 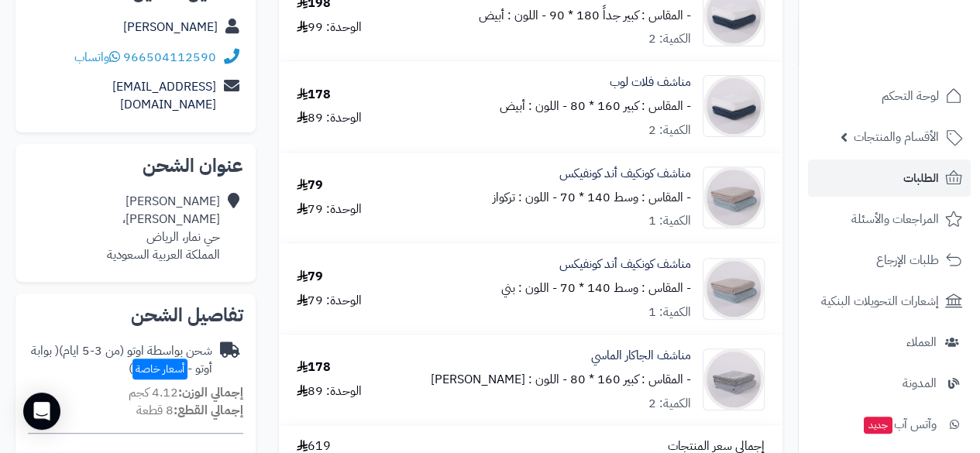 What do you see at coordinates (879, 302) in the screenshot?
I see `span: إشعارات التحويلات البنكية` at bounding box center [879, 302].